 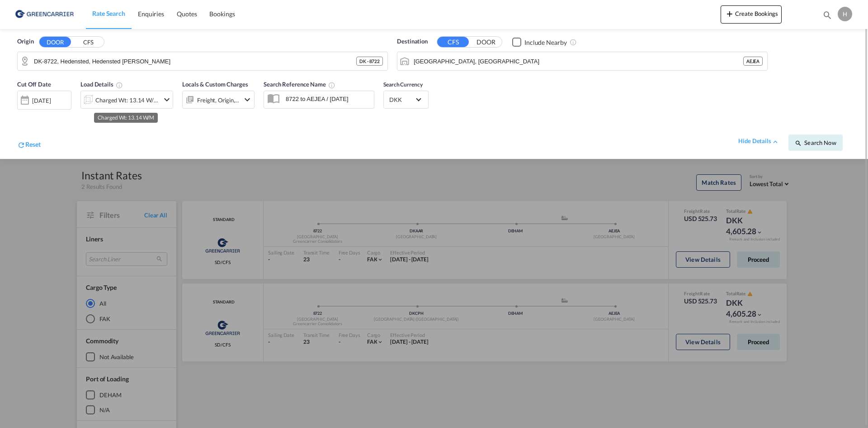 What do you see at coordinates (332, 85) in the screenshot?
I see `md-icon: Your search will be saved by the below given name` at bounding box center [332, 85].